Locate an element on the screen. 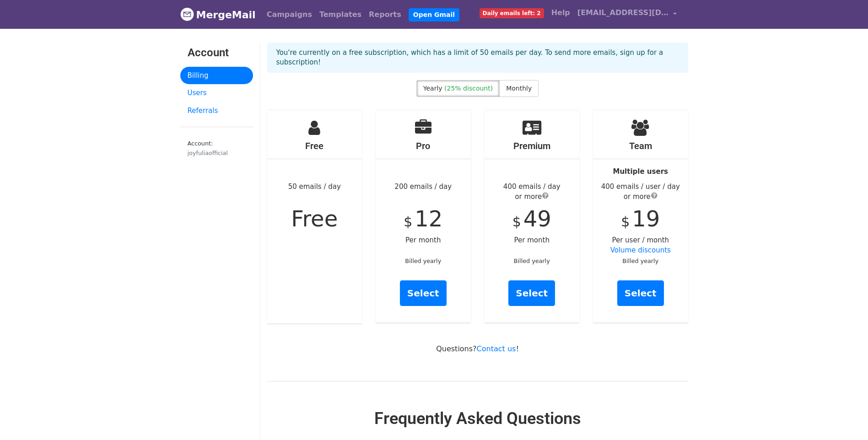 The width and height of the screenshot is (868, 440). h2: Frequently Asked Questions is located at coordinates (478, 418).